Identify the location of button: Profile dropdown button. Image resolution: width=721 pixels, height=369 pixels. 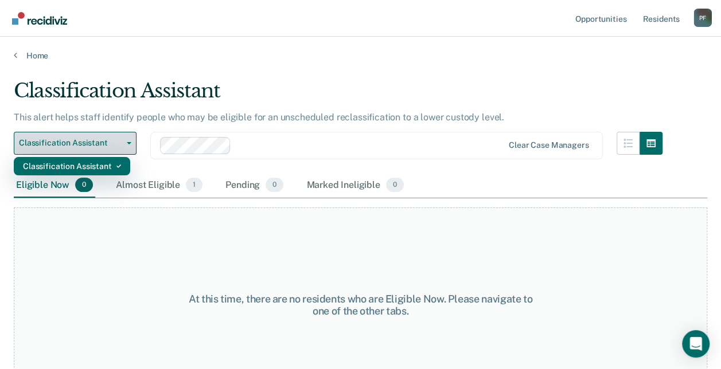
(703, 18).